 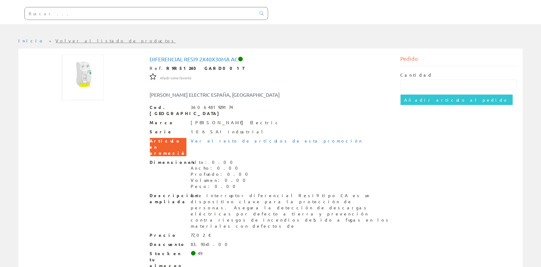 I want to click on a: Ver el resto de artículos de esta promoción, so click(x=277, y=141).